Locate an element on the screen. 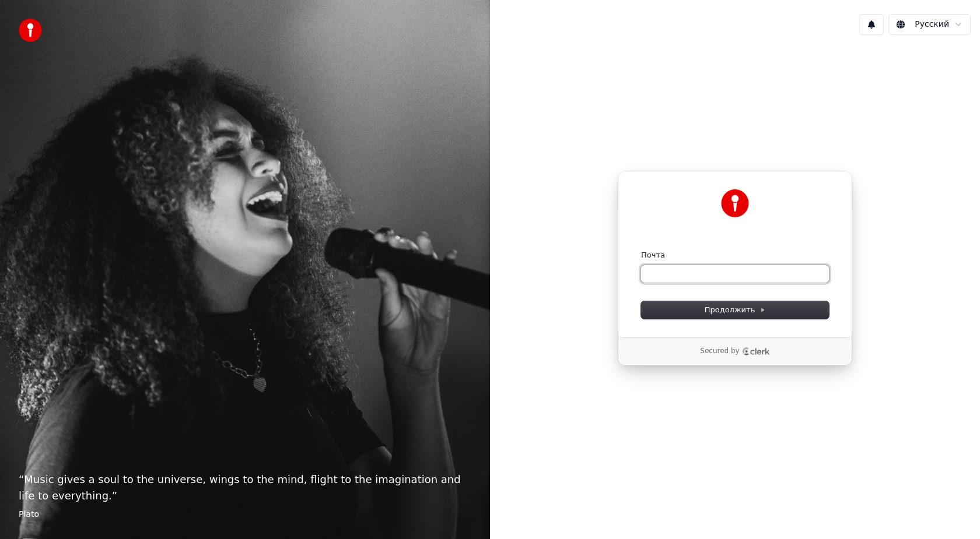 The image size is (980, 539). button: Продолжить is located at coordinates (735, 310).